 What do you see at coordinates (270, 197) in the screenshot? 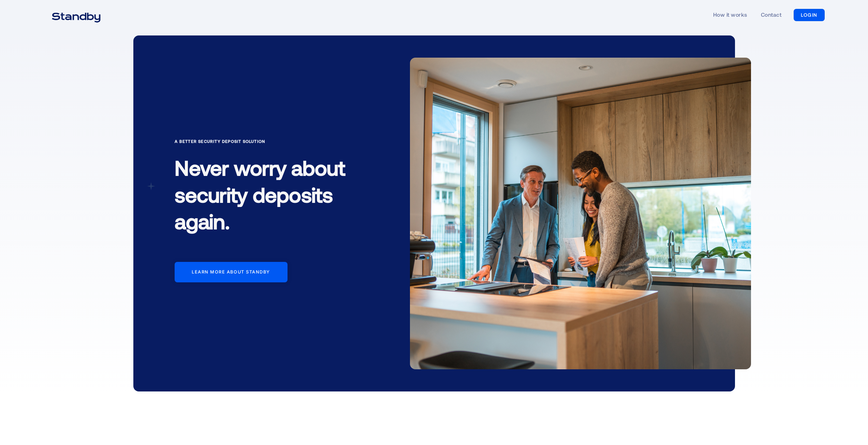
I see `h1: Never worry about security deposits again.` at bounding box center [270, 197].